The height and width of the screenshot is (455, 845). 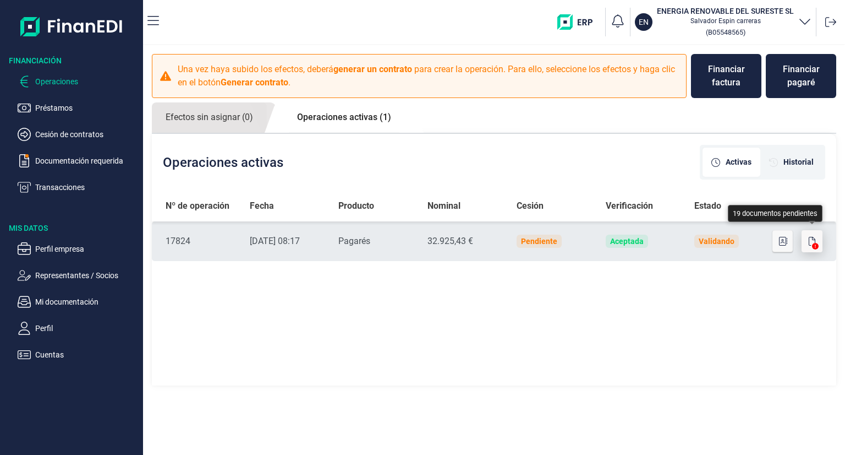 I want to click on a: Operaciones activas (1), so click(x=344, y=117).